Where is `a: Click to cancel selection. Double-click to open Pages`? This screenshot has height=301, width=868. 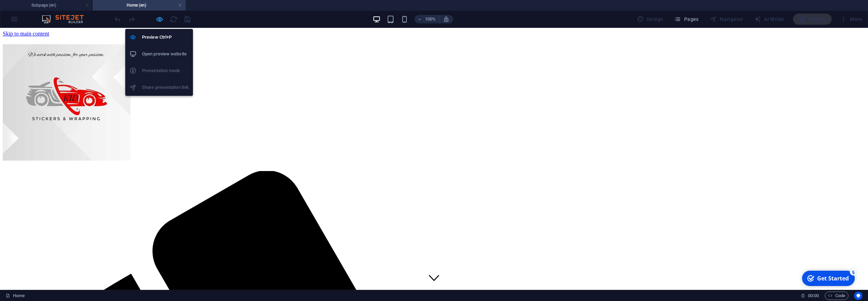
a: Click to cancel selection. Double-click to open Pages is located at coordinates (15, 296).